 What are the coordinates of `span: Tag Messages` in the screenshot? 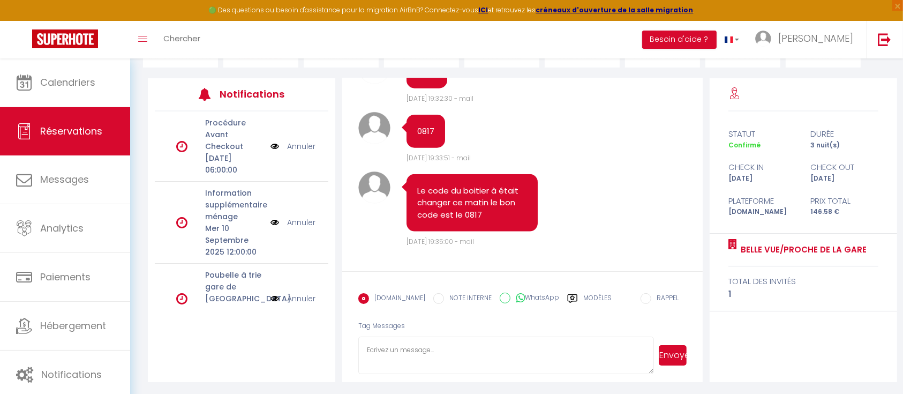 It's located at (381, 325).